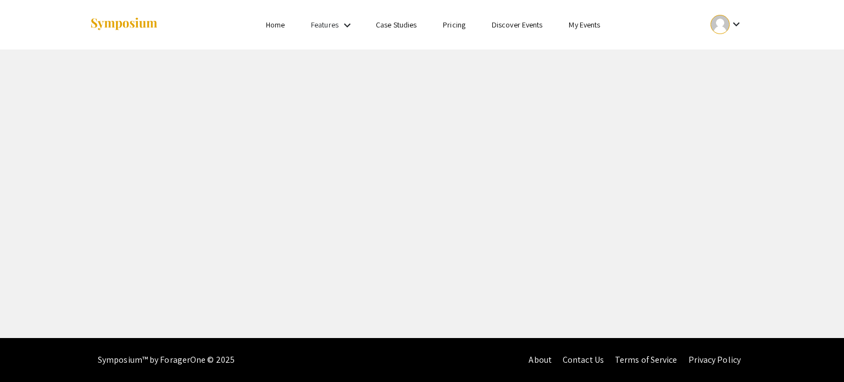  Describe the element at coordinates (275, 25) in the screenshot. I see `a: Home` at that location.